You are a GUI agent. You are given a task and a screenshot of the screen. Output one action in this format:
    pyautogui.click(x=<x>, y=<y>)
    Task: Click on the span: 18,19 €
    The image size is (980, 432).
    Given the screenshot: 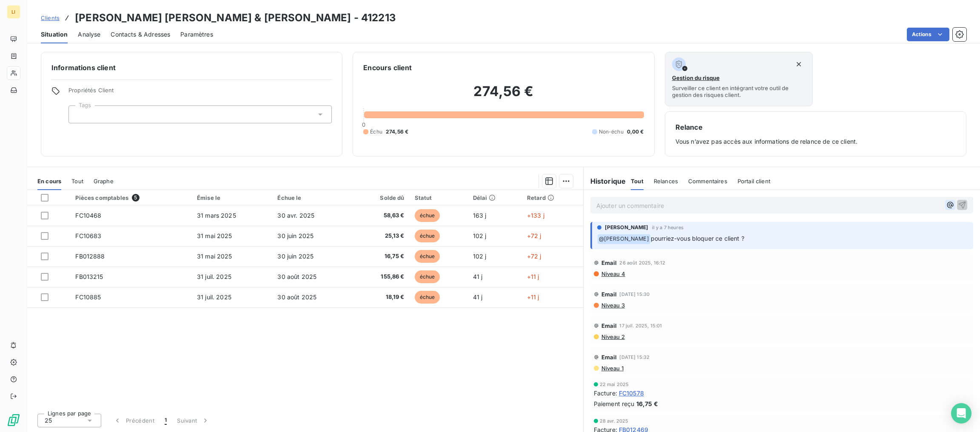 What is the action you would take?
    pyautogui.click(x=381, y=298)
    